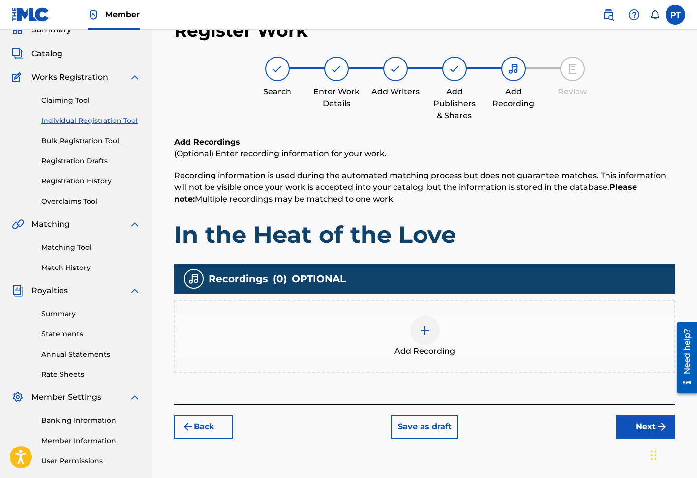 The height and width of the screenshot is (478, 697). Describe the element at coordinates (662, 427) in the screenshot. I see `img: f7272a7cc735f4ea7f67.svg` at that location.